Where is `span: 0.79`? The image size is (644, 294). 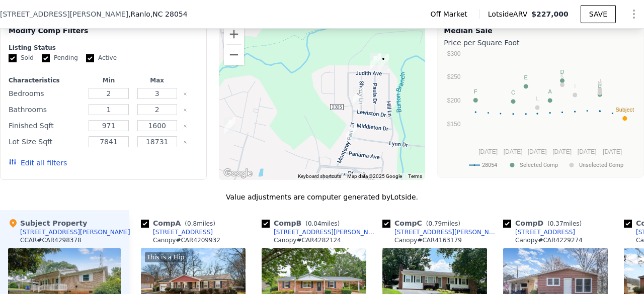
span: 0.79 is located at coordinates (434, 224).